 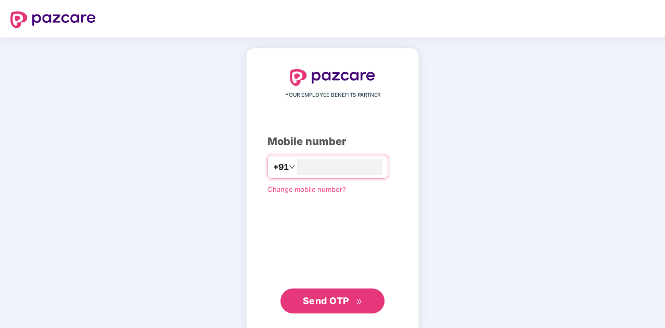 What do you see at coordinates (326, 301) in the screenshot?
I see `span: Send OTP` at bounding box center [326, 301].